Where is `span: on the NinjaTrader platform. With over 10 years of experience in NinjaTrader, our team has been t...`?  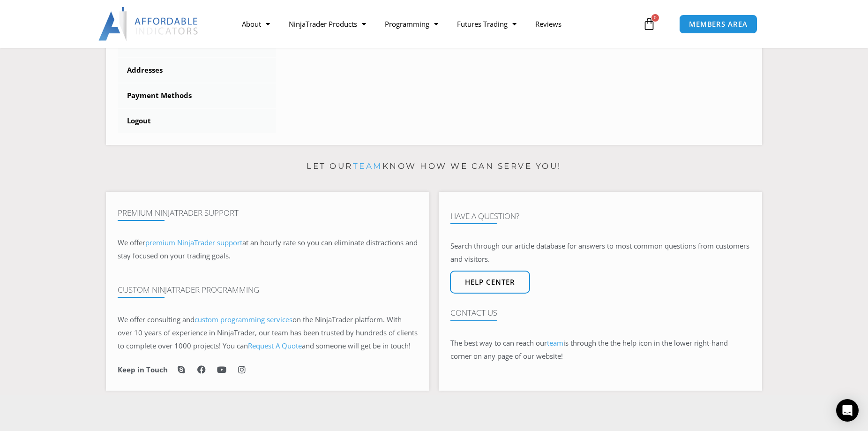
span: on the NinjaTrader platform. With over 10 years of experience in NinjaTrader, our team has been t... is located at coordinates (268, 332).